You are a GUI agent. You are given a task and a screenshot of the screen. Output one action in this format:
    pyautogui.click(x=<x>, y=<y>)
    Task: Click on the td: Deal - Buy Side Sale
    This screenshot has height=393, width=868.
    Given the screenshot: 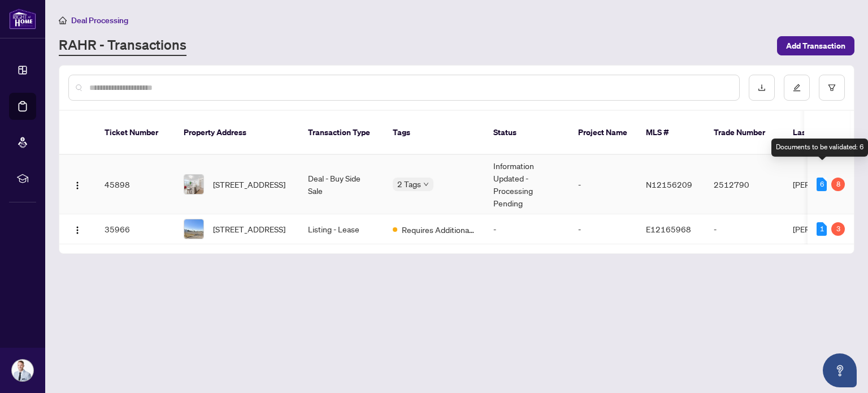 What is the action you would take?
    pyautogui.click(x=341, y=185)
    